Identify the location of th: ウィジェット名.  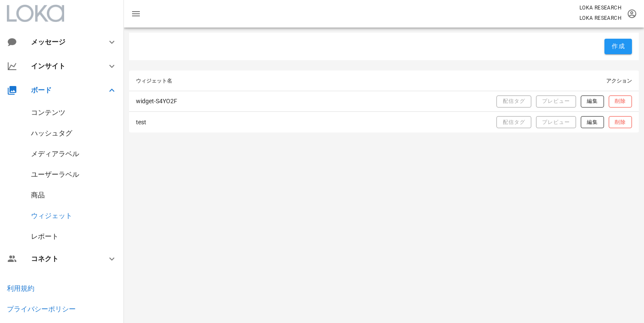
(198, 81).